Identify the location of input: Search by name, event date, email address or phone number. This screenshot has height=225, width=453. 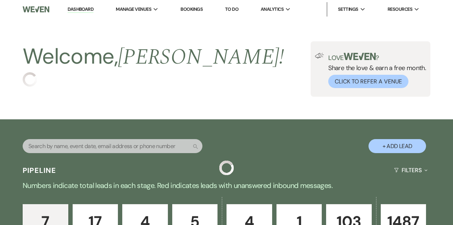
(112, 146).